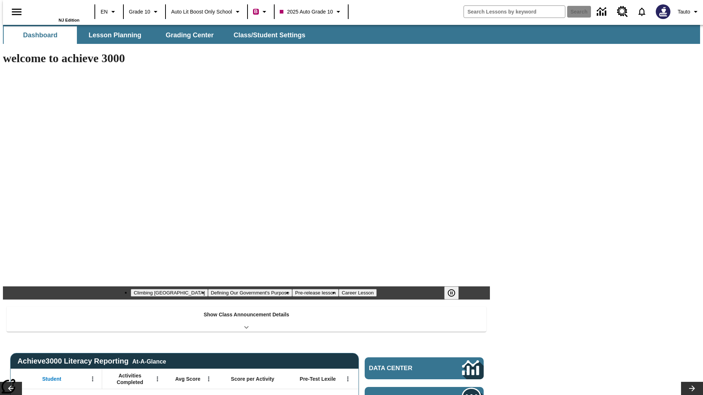  I want to click on input: search field, so click(514, 12).